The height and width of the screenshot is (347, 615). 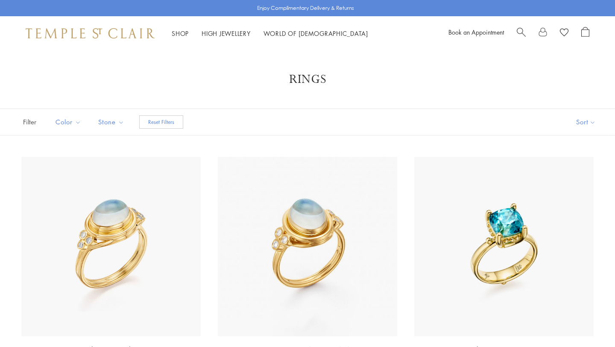 What do you see at coordinates (307, 79) in the screenshot?
I see `h1: Rings` at bounding box center [307, 79].